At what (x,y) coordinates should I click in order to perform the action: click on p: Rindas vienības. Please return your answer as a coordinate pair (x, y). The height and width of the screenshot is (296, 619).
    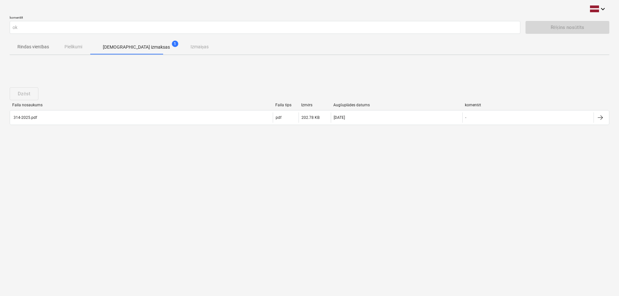
    Looking at the image, I should click on (33, 47).